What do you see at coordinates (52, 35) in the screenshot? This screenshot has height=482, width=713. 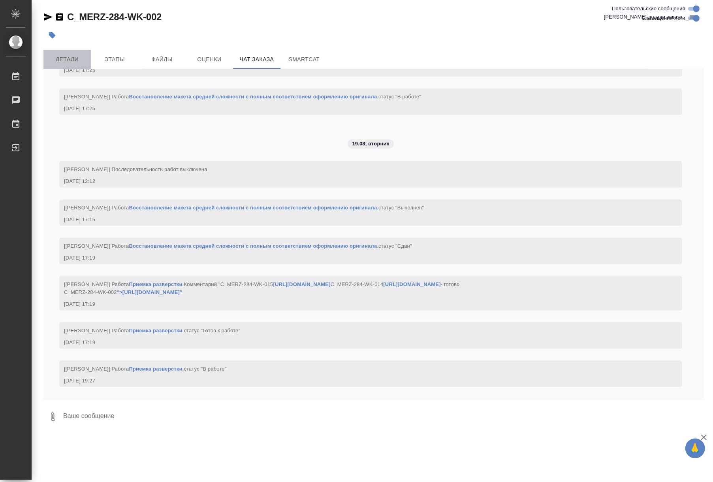 I see `button: Добавить тэг` at bounding box center [52, 35].